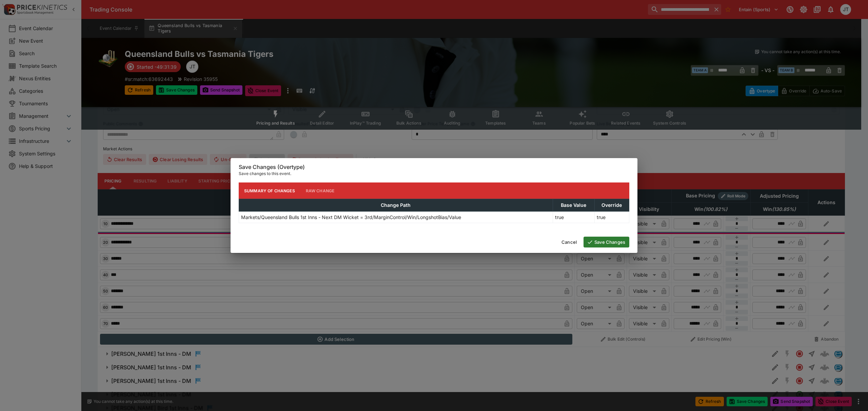 This screenshot has width=868, height=411. I want to click on th: Override, so click(612, 205).